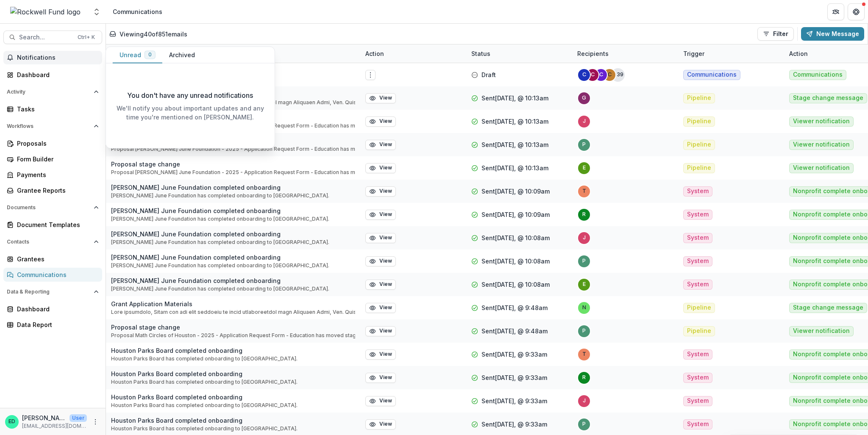 This screenshot has width=868, height=435. Describe the element at coordinates (48, 242) in the screenshot. I see `span: Contacts` at that location.